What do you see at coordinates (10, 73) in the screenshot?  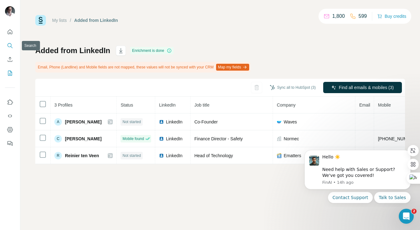 I see `button: My lists` at bounding box center [10, 73].